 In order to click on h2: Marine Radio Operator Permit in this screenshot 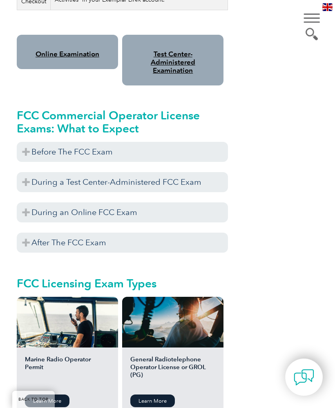, I will do `click(68, 372)`.